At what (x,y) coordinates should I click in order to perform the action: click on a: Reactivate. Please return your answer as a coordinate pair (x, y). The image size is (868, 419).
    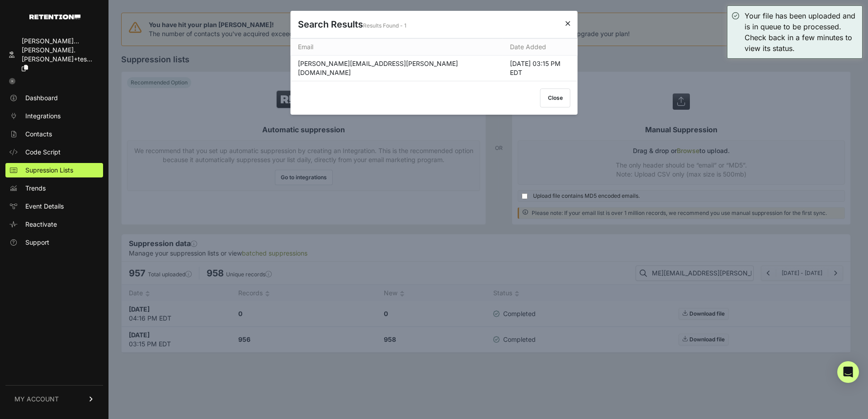
    Looking at the image, I should click on (55, 225).